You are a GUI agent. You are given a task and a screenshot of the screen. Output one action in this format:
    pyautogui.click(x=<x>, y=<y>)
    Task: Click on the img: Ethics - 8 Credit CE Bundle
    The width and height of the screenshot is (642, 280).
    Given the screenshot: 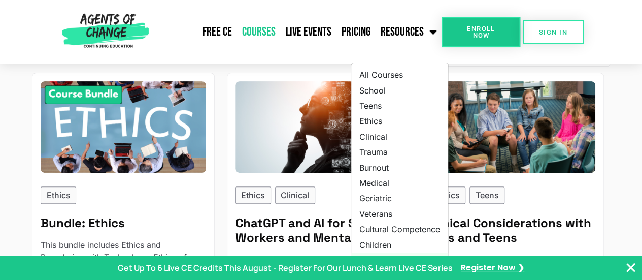 What is the action you would take?
    pyautogui.click(x=123, y=127)
    